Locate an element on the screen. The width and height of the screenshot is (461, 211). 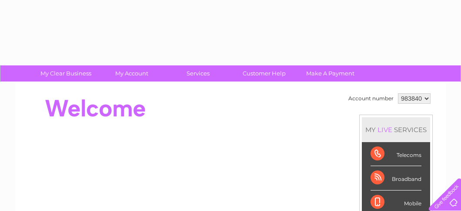
a: Make A Payment is located at coordinates (330, 73).